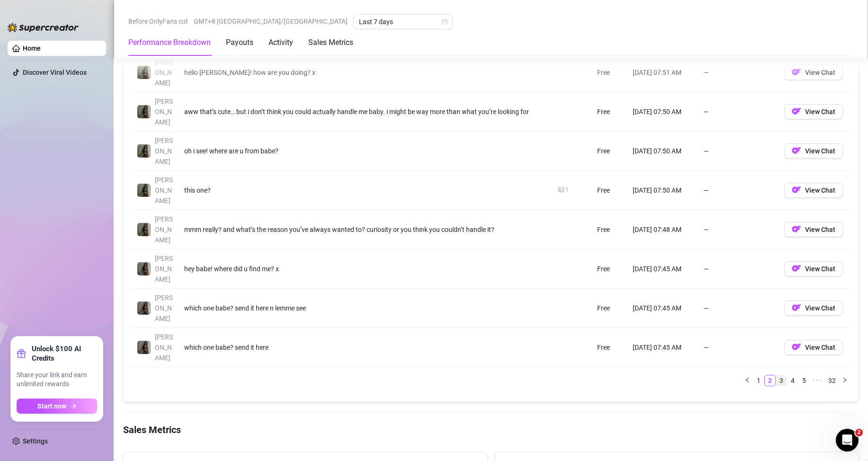 The image size is (868, 461). What do you see at coordinates (365, 230) in the screenshot?
I see `div: mmm really? and what’s the reason you’ve always wanted to? curiosity or you think you couldn’t ha...` at bounding box center [365, 230].